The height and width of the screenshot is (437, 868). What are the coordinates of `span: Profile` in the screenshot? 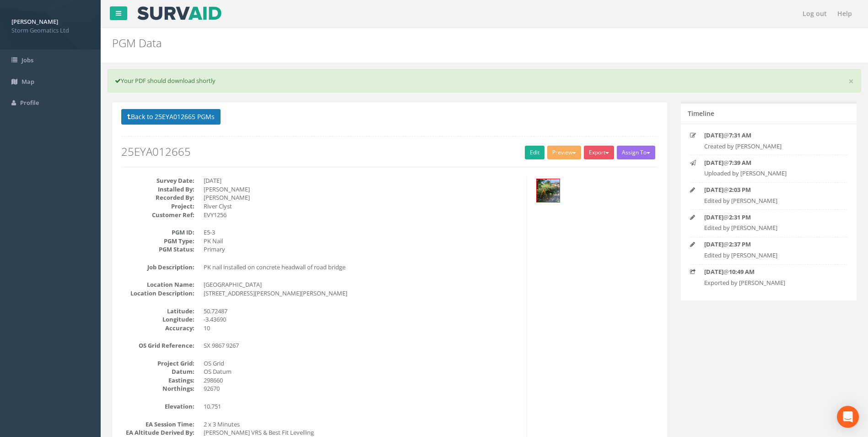 It's located at (29, 103).